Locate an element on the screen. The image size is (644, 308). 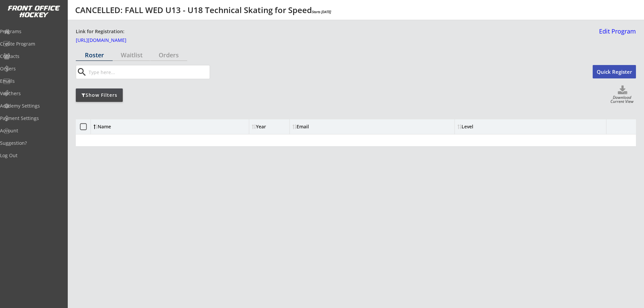
a: Edit Program is located at coordinates (616, 34).